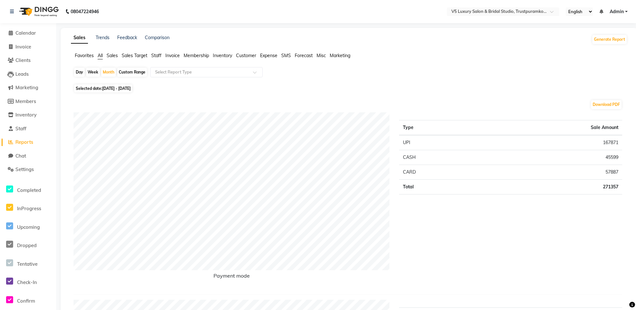  Describe the element at coordinates (28, 60) in the screenshot. I see `a: Clients` at that location.